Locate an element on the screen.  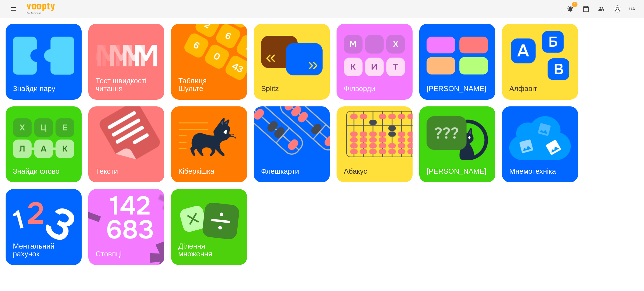
a: Ментальний рахунокМентальний рахунок is located at coordinates (43, 227).